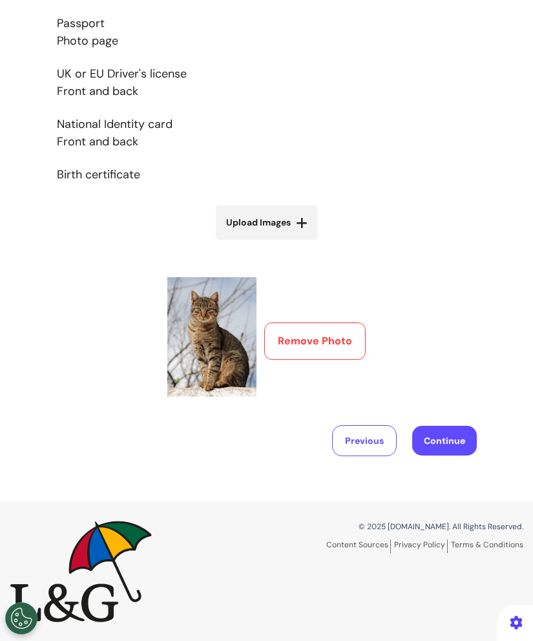 This screenshot has height=641, width=533. What do you see at coordinates (21, 619) in the screenshot?
I see `button: Open Preferences` at bounding box center [21, 619].